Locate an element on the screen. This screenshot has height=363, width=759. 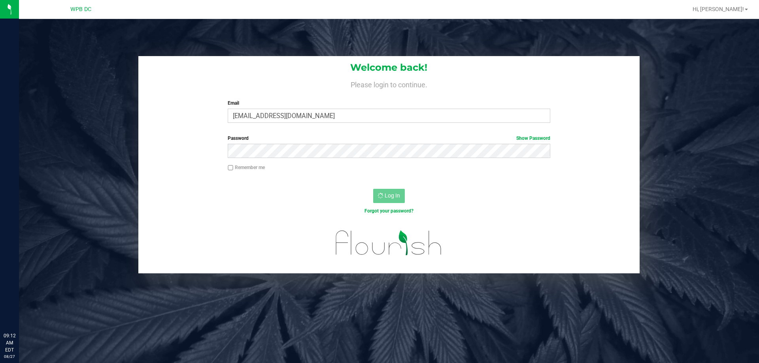
span: Log In is located at coordinates (392, 196).